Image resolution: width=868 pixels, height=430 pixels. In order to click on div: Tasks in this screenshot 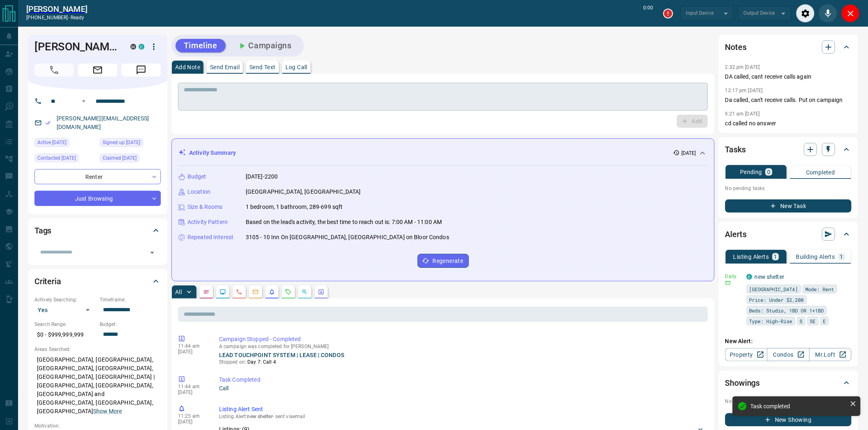, I will do `click(788, 150)`.